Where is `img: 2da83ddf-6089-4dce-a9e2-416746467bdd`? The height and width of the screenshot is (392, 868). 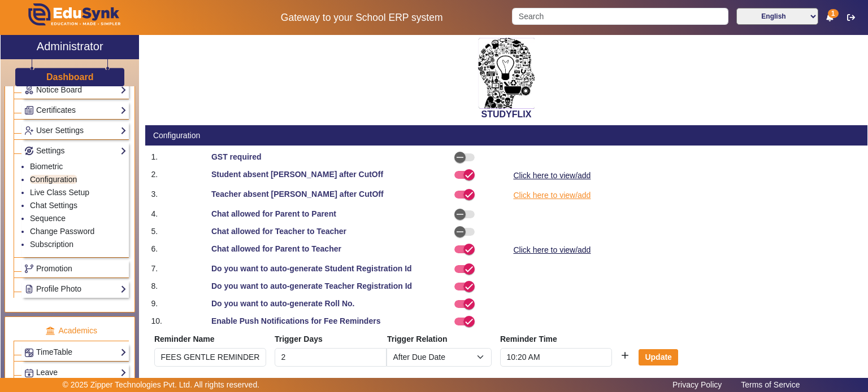
img: 2da83ddf-6089-4dce-a9e2-416746467bdd is located at coordinates (506, 73).